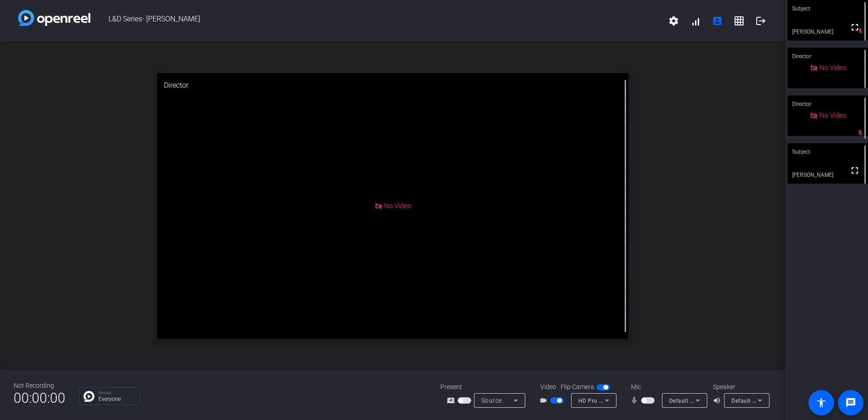  I want to click on div: Not Recording, so click(40, 385).